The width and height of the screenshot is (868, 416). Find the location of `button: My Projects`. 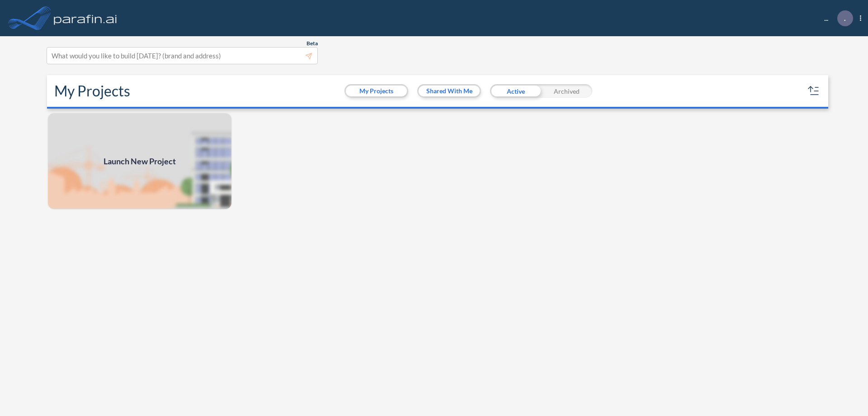

button: My Projects is located at coordinates (376, 91).